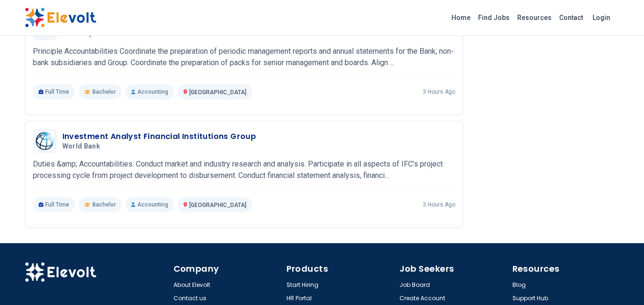 The width and height of the screenshot is (644, 305). What do you see at coordinates (299, 299) in the screenshot?
I see `a: HR Portal` at bounding box center [299, 299].